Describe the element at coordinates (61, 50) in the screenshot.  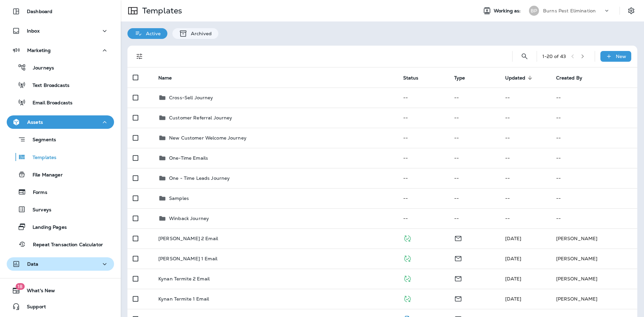
I see `button: Marketing` at that location.